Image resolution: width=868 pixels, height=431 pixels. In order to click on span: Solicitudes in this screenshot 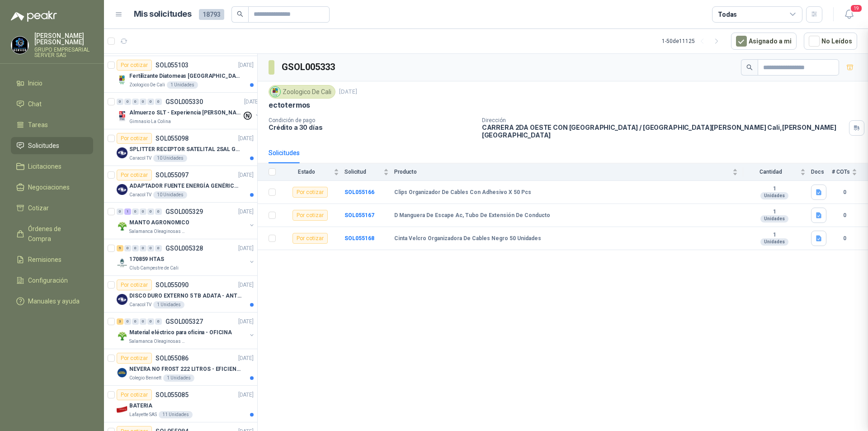, I will do `click(44, 146)`.